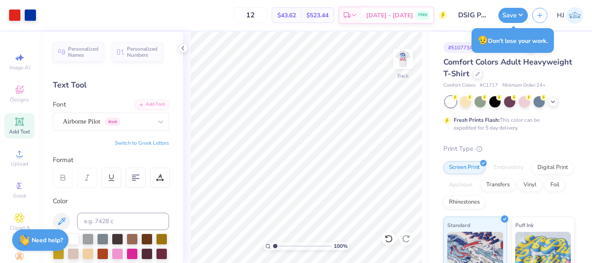 This screenshot has width=592, height=263. Describe the element at coordinates (560, 15) in the screenshot. I see `span: HJ` at that location.